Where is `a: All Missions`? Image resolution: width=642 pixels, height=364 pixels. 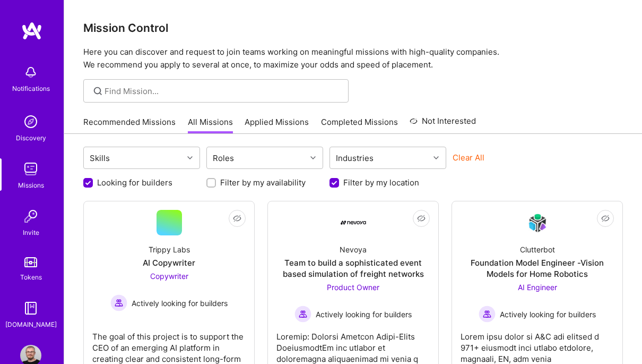 a: All Missions is located at coordinates (210, 125).